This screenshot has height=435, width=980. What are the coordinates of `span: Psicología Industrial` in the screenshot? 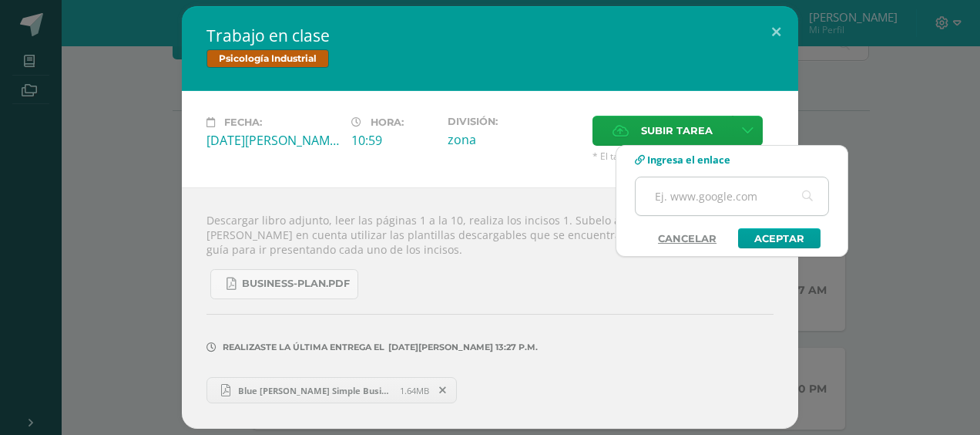 It's located at (267, 58).